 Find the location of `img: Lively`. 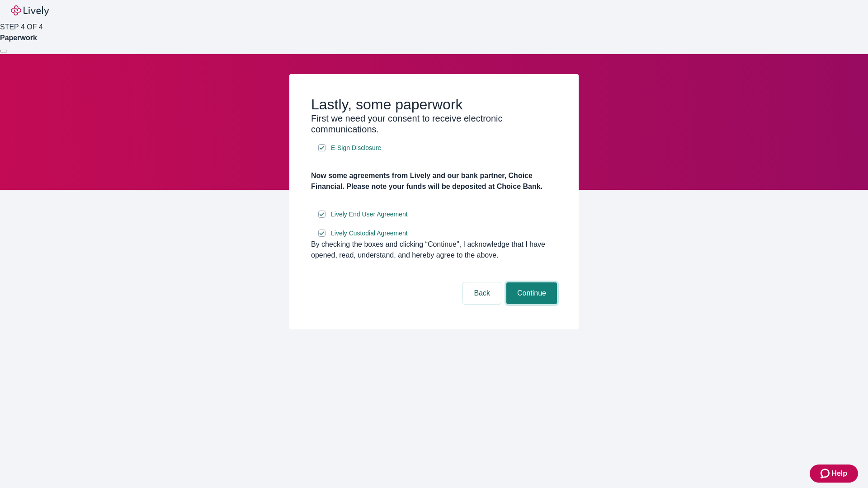

img: Lively is located at coordinates (30, 11).